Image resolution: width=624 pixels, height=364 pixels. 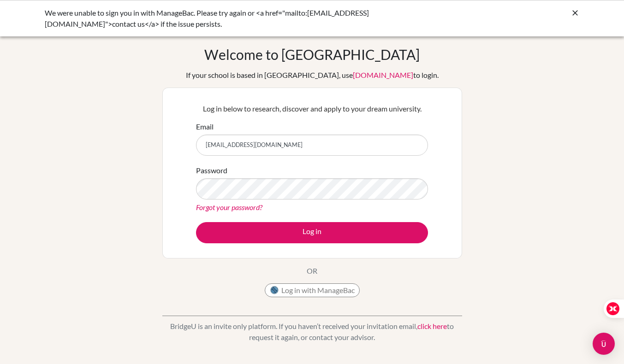 What do you see at coordinates (432, 326) in the screenshot?
I see `a: click here` at bounding box center [432, 326].